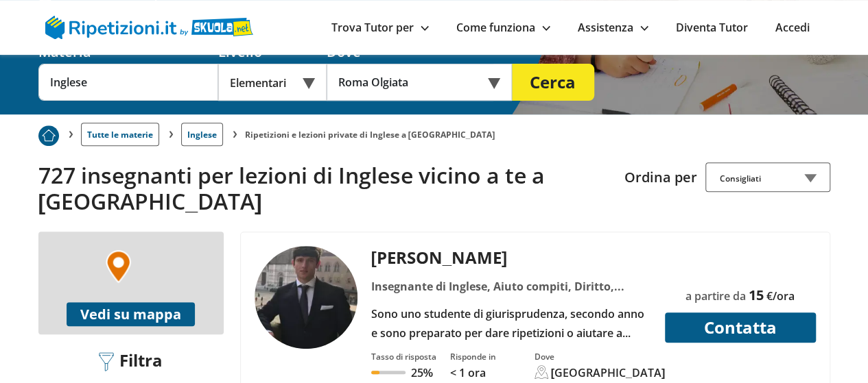  I want to click on img: logo Skuola.net | Ripetizioni.it, so click(149, 27).